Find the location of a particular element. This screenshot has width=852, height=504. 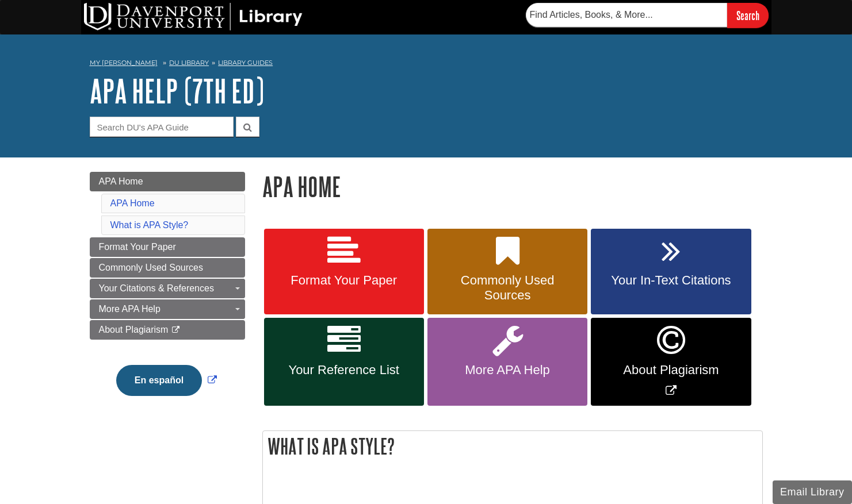

span: Your In-Text Citations is located at coordinates (671, 281).